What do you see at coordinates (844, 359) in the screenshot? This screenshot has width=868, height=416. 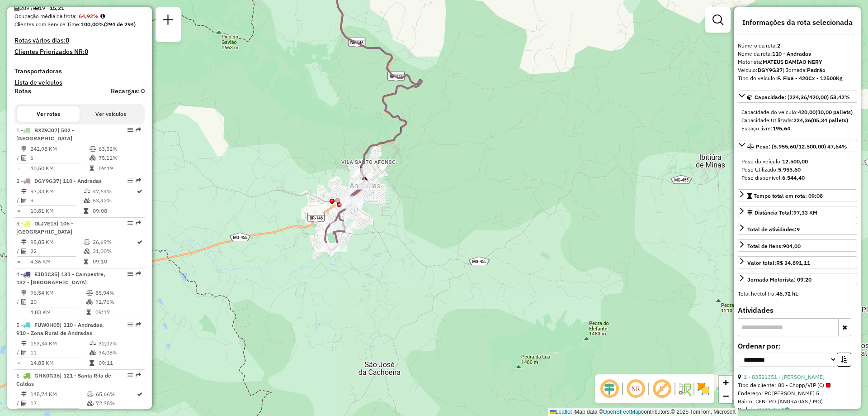 I see `button: Ordem crescente` at bounding box center [844, 359].